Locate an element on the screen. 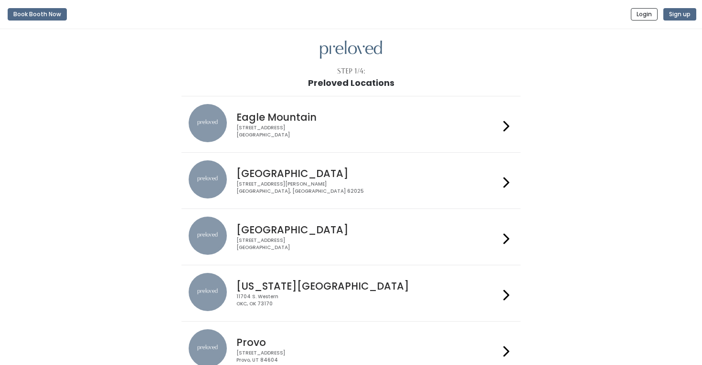 The image size is (702, 365). button: Login is located at coordinates (644, 14).